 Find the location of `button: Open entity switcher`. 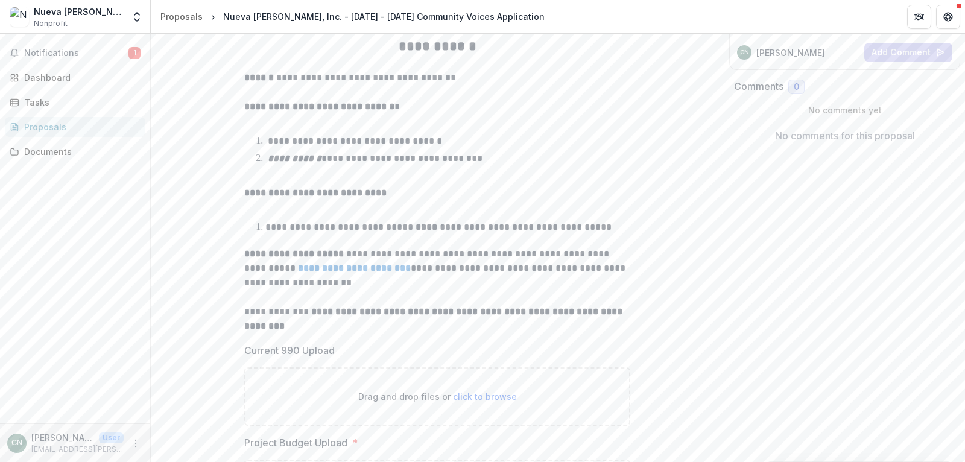

button: Open entity switcher is located at coordinates (137, 17).